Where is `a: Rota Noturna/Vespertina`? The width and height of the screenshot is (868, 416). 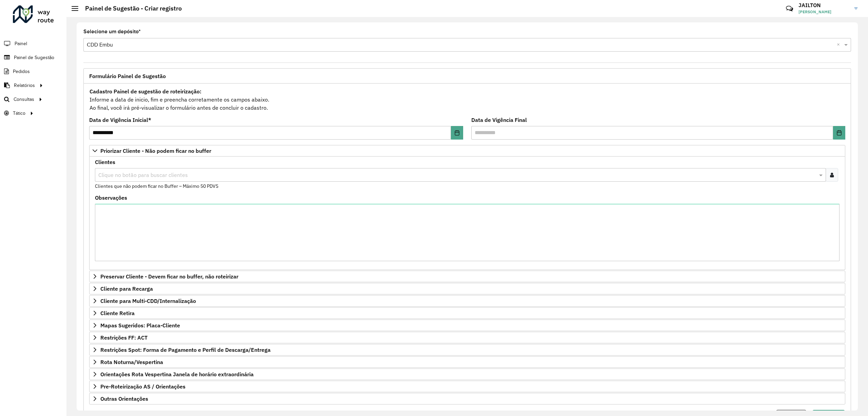
a: Rota Noturna/Vespertina is located at coordinates (467, 362).